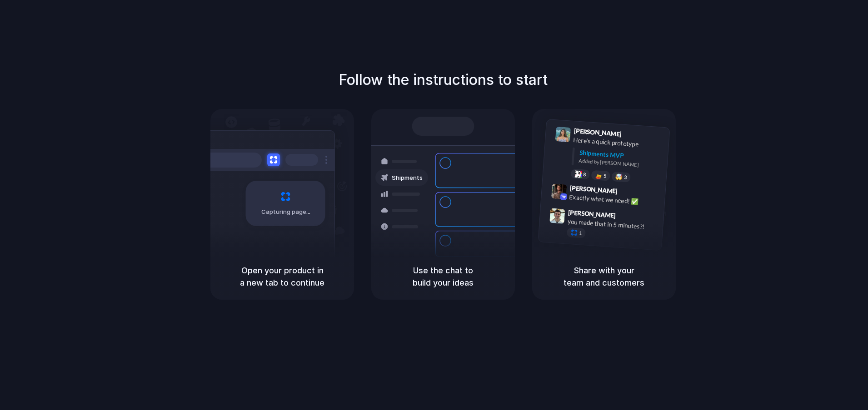 Image resolution: width=868 pixels, height=410 pixels. What do you see at coordinates (619, 143) in the screenshot?
I see `div: Here's a quick prototype` at bounding box center [619, 143].